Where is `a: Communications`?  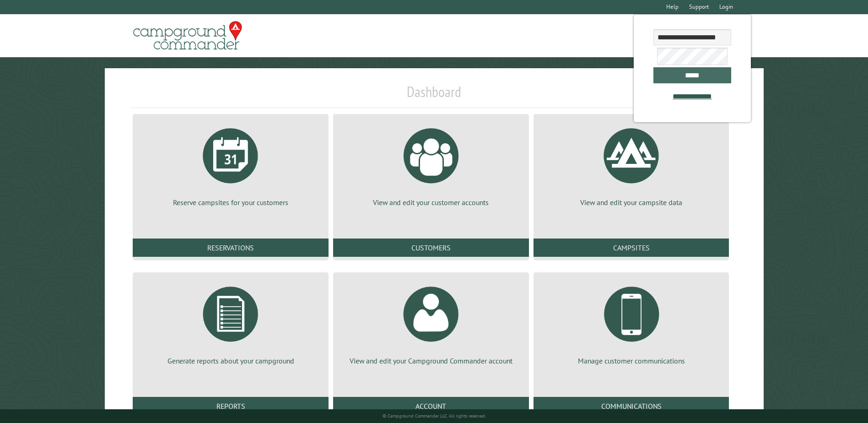
a: Communications is located at coordinates (632, 406).